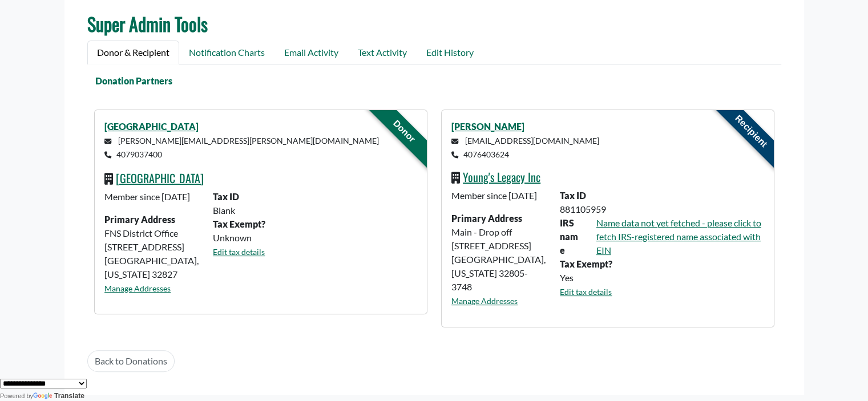  I want to click on h2: Super Admin Tools, so click(434, 24).